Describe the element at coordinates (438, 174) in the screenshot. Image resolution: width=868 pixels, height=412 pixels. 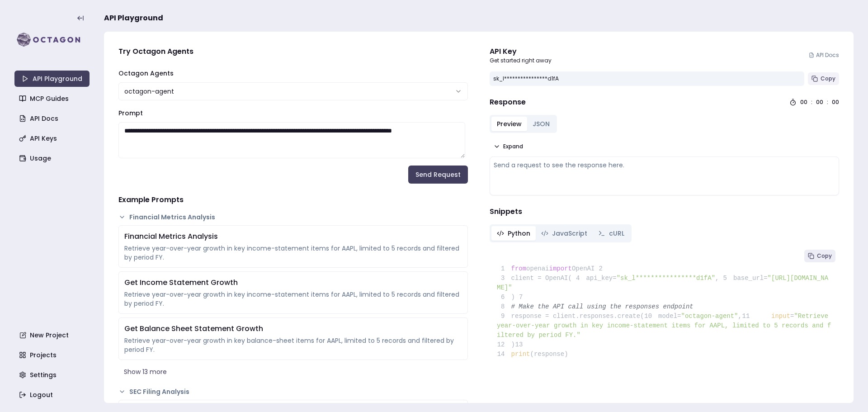
I see `button: Send Request` at that location.